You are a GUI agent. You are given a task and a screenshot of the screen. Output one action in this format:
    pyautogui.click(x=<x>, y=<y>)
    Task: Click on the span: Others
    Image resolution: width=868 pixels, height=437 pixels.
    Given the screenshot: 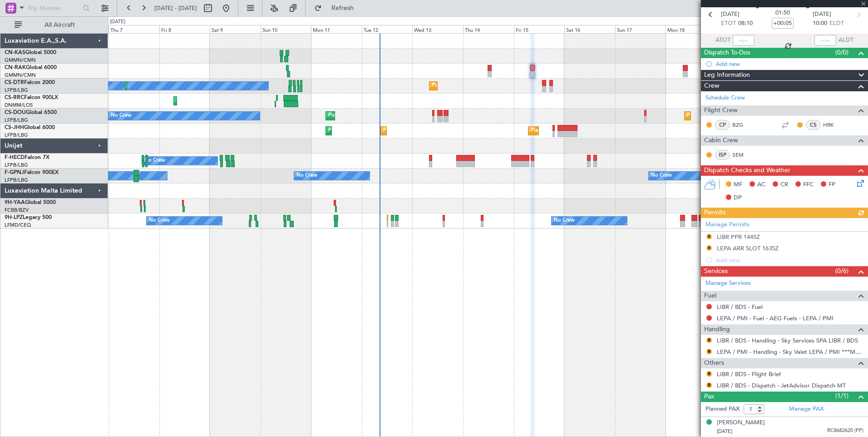 What is the action you would take?
    pyautogui.click(x=714, y=363)
    